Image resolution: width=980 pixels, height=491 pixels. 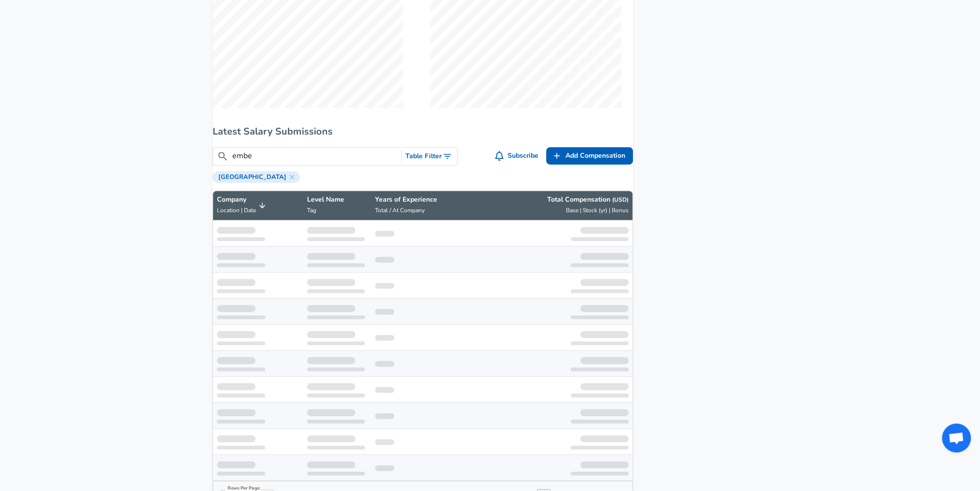 I want to click on span: Tag, so click(x=311, y=210).